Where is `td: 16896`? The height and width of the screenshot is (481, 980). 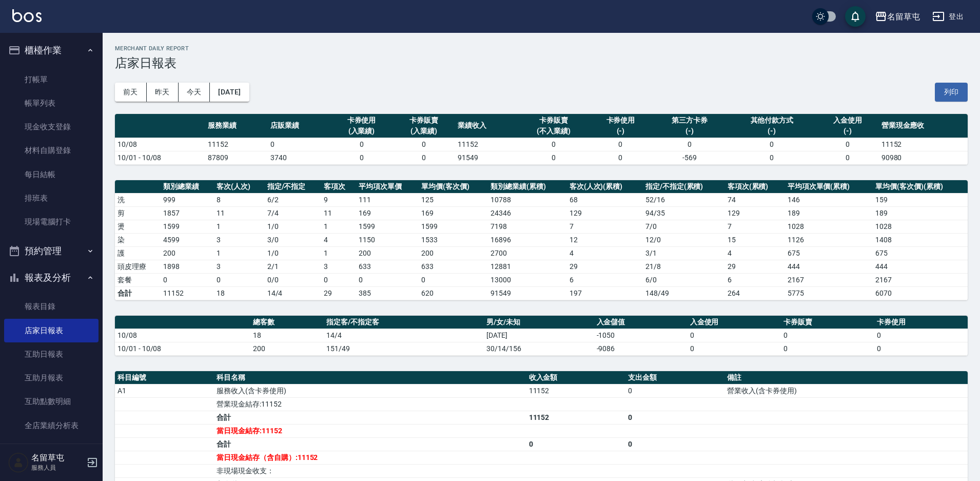
td: 16896 is located at coordinates (527, 240).